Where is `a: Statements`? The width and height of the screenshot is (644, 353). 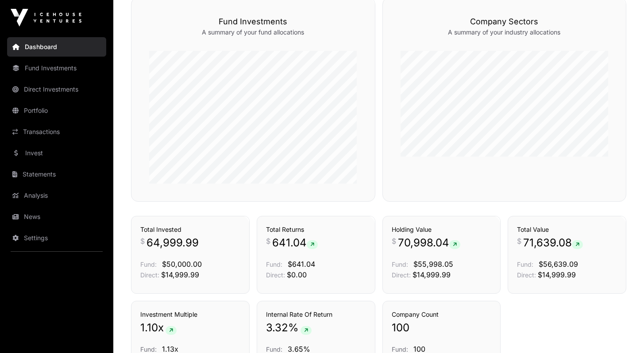
a: Statements is located at coordinates (57, 174).